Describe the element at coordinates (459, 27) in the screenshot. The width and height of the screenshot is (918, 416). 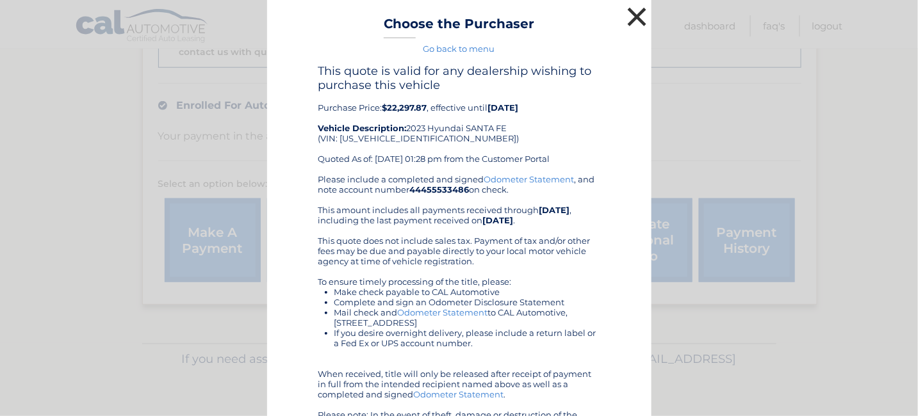
I see `h3: Choose the Purchaser` at that location.